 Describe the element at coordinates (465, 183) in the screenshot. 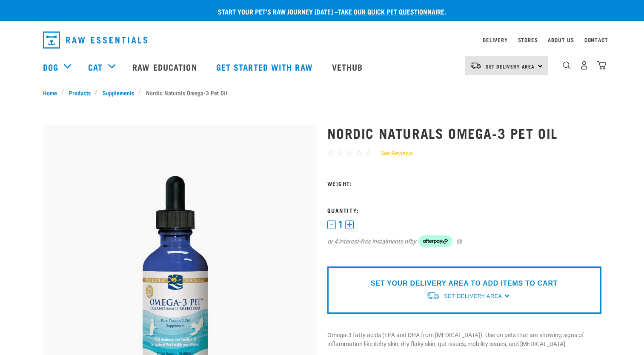

I see `h3: Weight:` at that location.